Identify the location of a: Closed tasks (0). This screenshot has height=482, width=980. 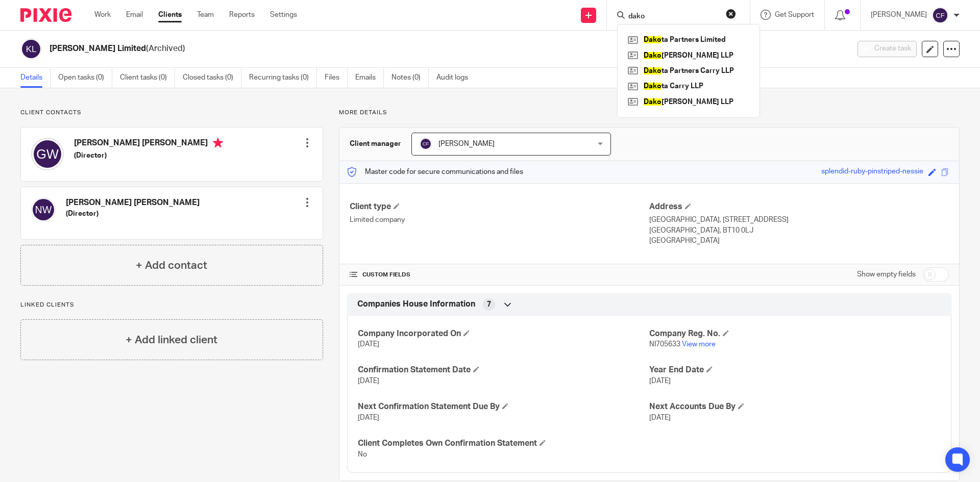
(211, 77).